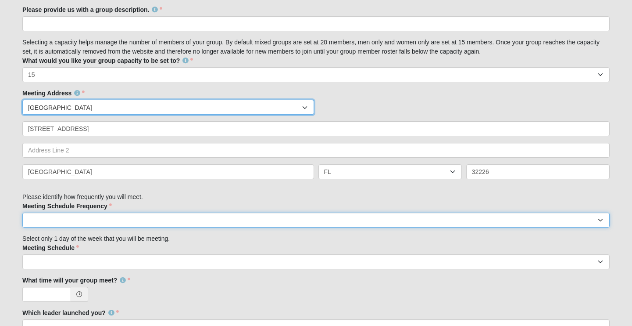 This screenshot has width=632, height=326. Describe the element at coordinates (76, 280) in the screenshot. I see `label: What time will your group meet?` at that location.